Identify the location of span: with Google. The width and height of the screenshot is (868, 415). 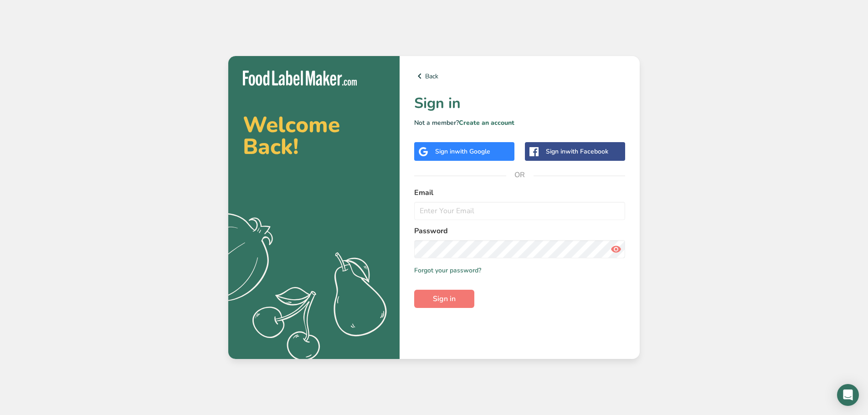
(472, 151).